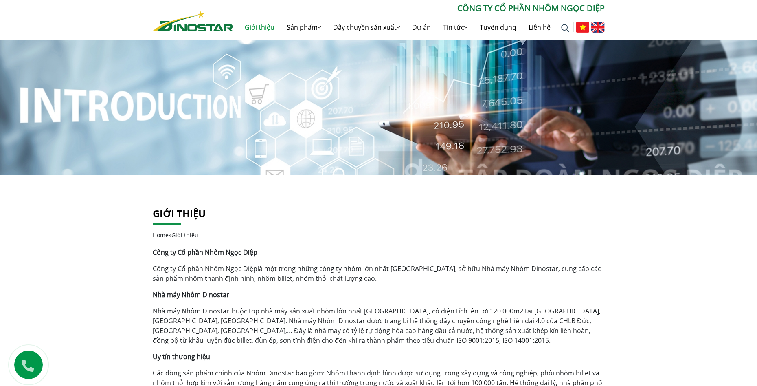  What do you see at coordinates (582, 27) in the screenshot?
I see `img: Tiếng Việt` at bounding box center [582, 27].